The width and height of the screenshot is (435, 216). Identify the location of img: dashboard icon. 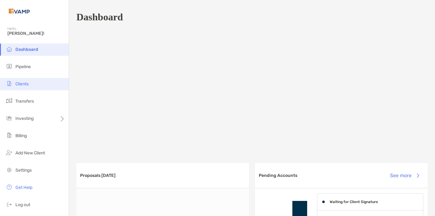
(9, 49).